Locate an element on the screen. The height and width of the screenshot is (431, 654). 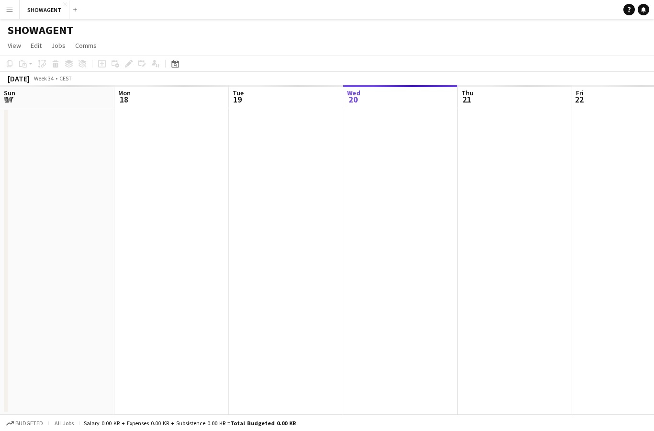
span: 20 is located at coordinates (353, 99).